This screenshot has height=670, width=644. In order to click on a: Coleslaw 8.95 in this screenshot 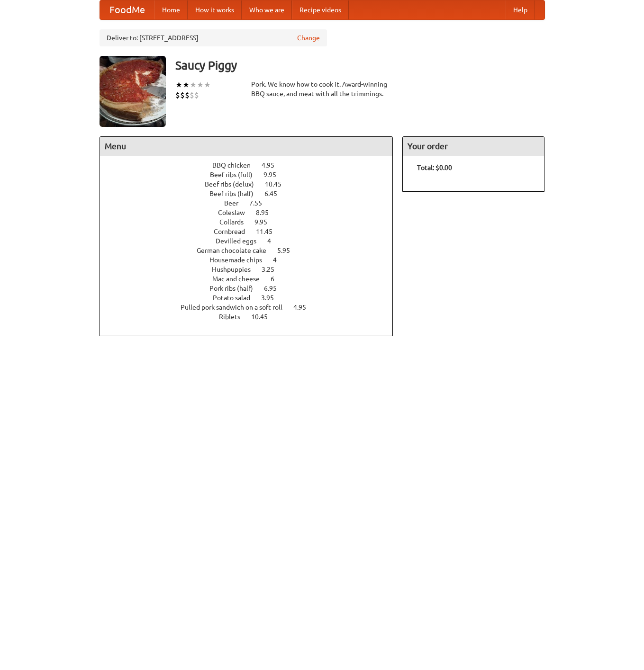, I will do `click(253, 212)`.